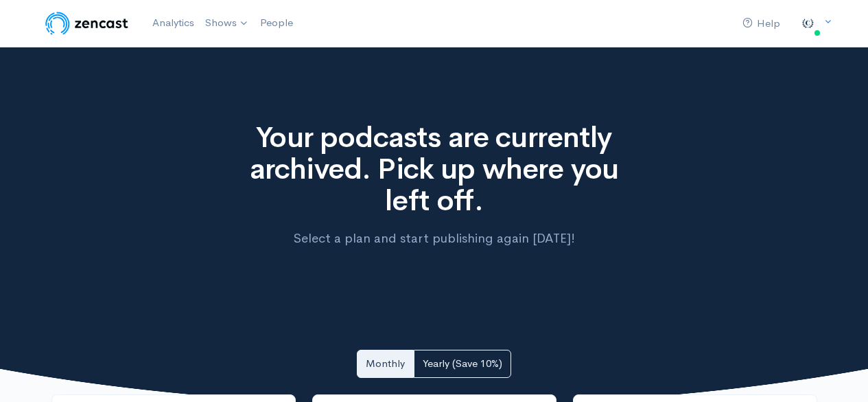 This screenshot has height=402, width=868. I want to click on a: Shows, so click(227, 24).